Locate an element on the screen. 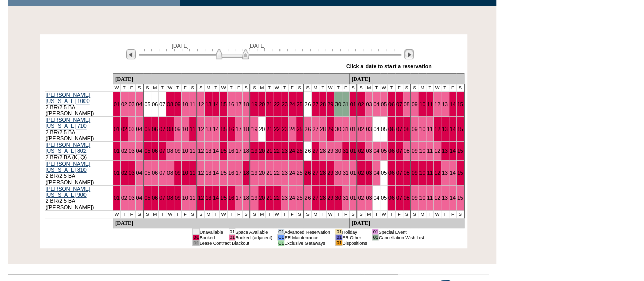 This screenshot has width=644, height=281. a: 31 is located at coordinates (345, 129).